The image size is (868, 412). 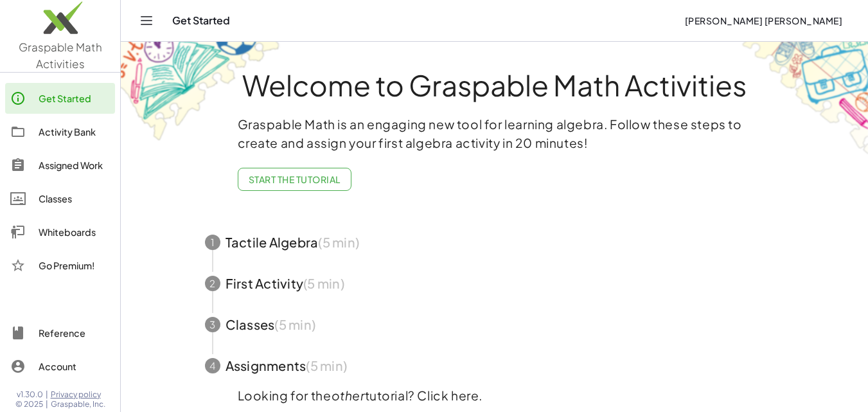 What do you see at coordinates (74, 265) in the screenshot?
I see `div: Go Premium!` at bounding box center [74, 265].